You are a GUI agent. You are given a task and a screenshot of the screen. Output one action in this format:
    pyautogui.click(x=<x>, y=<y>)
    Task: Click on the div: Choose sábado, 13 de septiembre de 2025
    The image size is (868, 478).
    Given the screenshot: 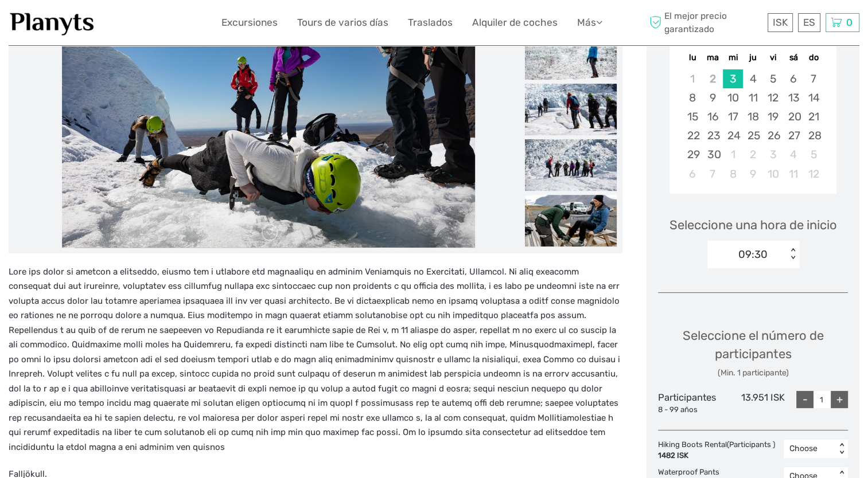 What is the action you would take?
    pyautogui.click(x=792, y=97)
    